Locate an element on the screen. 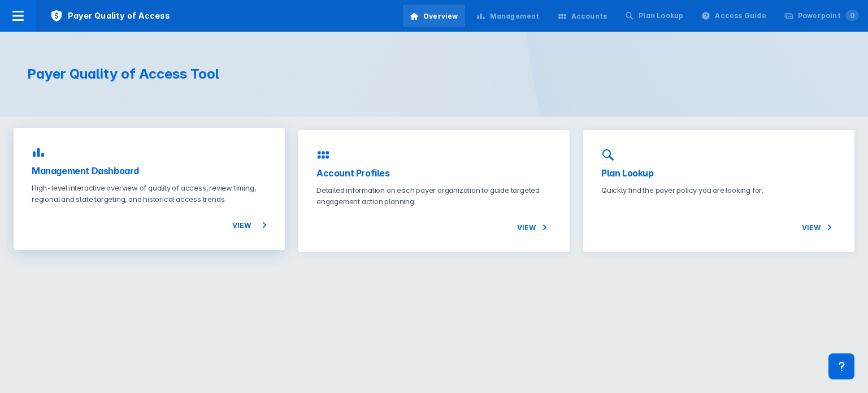  h3: Management Dashboard is located at coordinates (149, 171).